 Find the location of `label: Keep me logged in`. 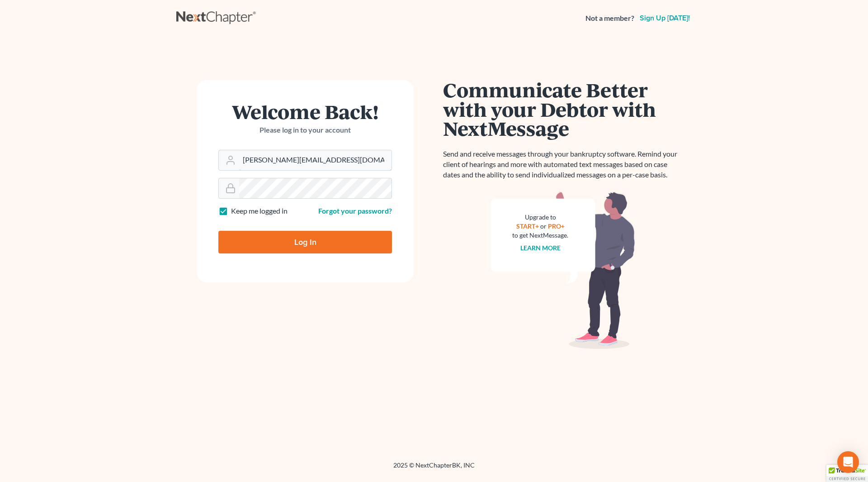

label: Keep me logged in is located at coordinates (259, 211).